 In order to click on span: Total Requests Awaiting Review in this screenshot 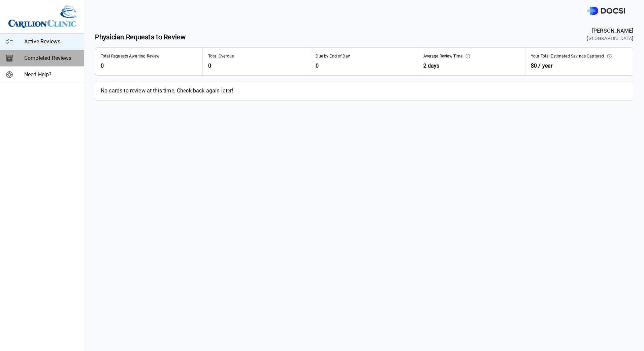, I will do `click(130, 56)`.